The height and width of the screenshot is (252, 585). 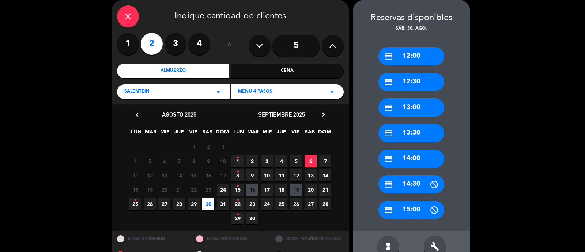 I want to click on span: 31, so click(x=223, y=204).